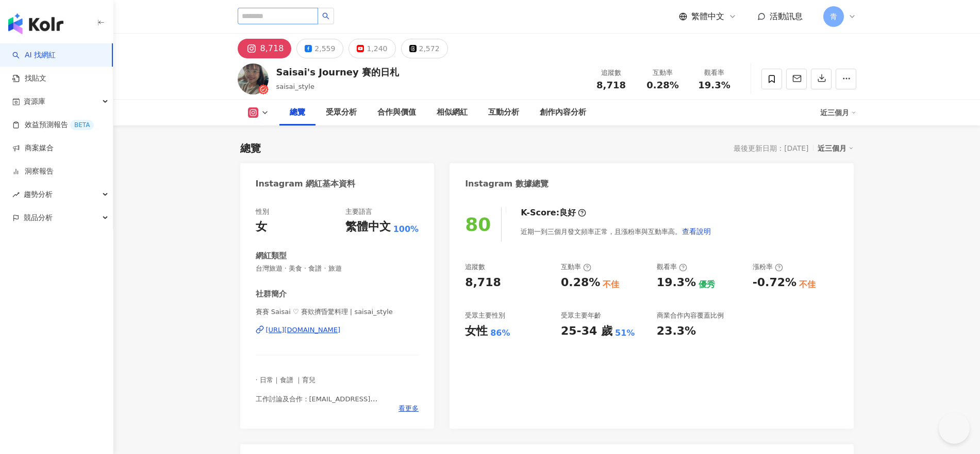 This screenshot has height=454, width=980. I want to click on div: 創作內容分析, so click(563, 112).